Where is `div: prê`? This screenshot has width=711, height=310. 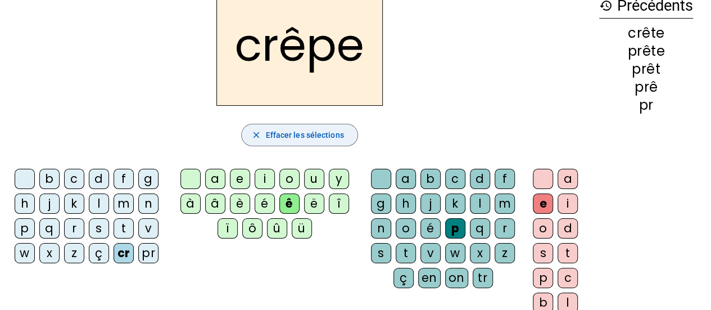 div: prê is located at coordinates (646, 87).